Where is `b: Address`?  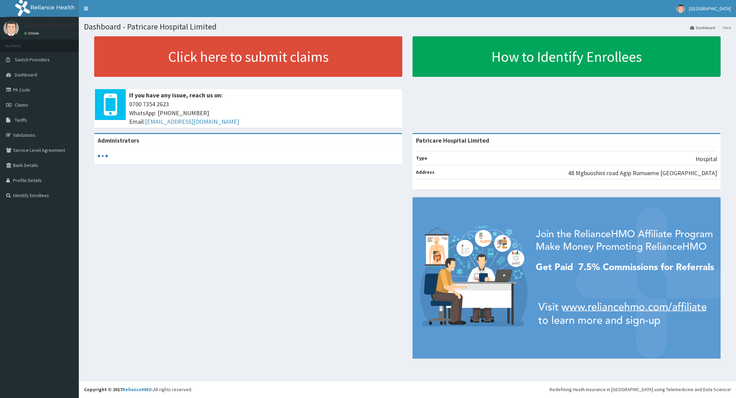 b: Address is located at coordinates (425, 172).